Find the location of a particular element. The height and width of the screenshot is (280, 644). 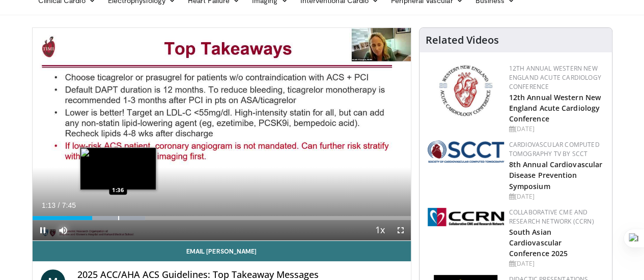

img: a04ee3ba-8487-4636-b0fb-5e8d268f3737.png.150x105_q85_autocrop_double_scale_upscale_version-0.2.png is located at coordinates (466, 217).